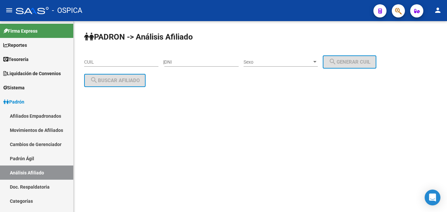 Image resolution: width=447 pixels, height=212 pixels. What do you see at coordinates (16, 59) in the screenshot?
I see `span: Tesorería` at bounding box center [16, 59].